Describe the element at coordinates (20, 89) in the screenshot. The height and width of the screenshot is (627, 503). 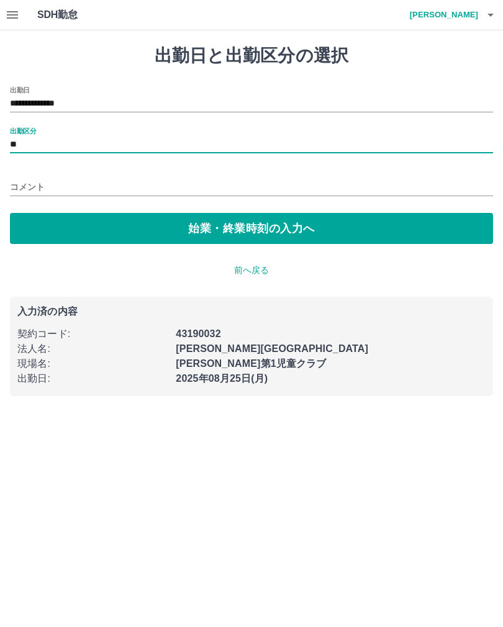
I see `label: 出勤日` at that location.